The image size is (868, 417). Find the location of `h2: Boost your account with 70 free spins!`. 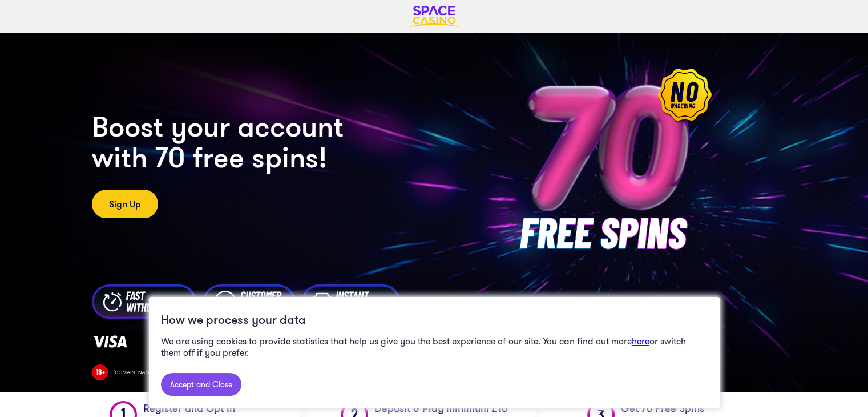

h2: Boost your account with 70 free spins! is located at coordinates (292, 142).